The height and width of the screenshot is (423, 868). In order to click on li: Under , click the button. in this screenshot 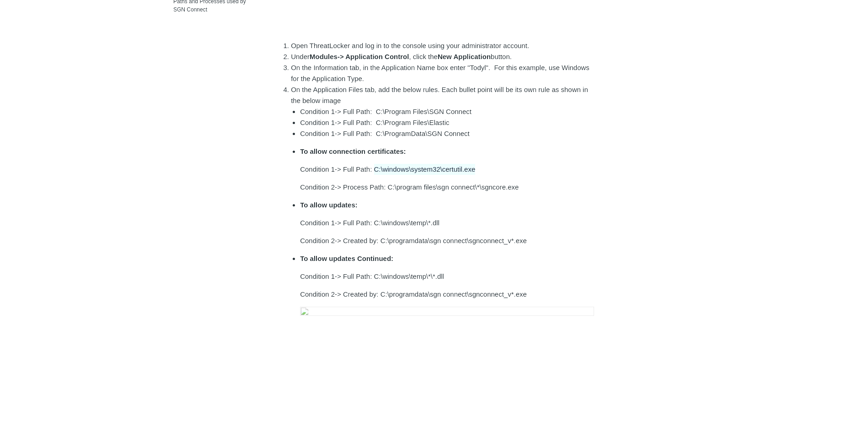, I will do `click(443, 57)`.